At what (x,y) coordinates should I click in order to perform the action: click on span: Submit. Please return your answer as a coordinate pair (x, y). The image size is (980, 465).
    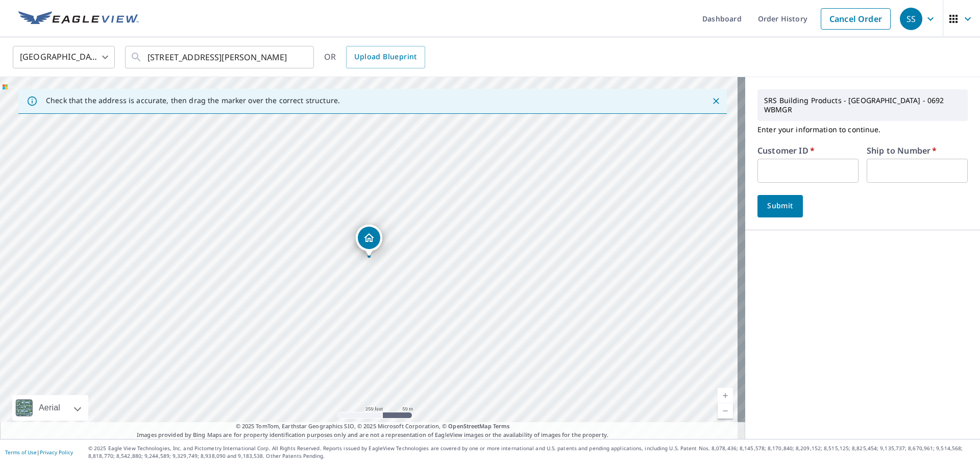
    Looking at the image, I should click on (780, 206).